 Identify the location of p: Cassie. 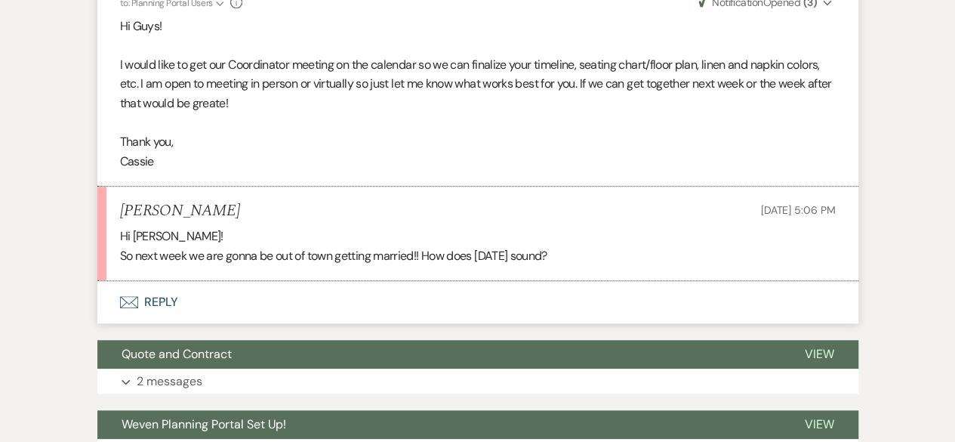
(478, 162).